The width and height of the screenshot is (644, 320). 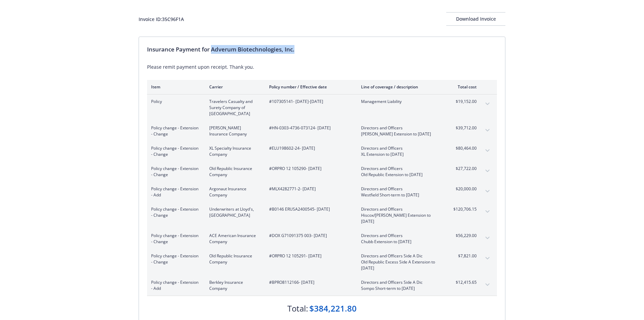 I want to click on span: $19,152.00, so click(x=464, y=102).